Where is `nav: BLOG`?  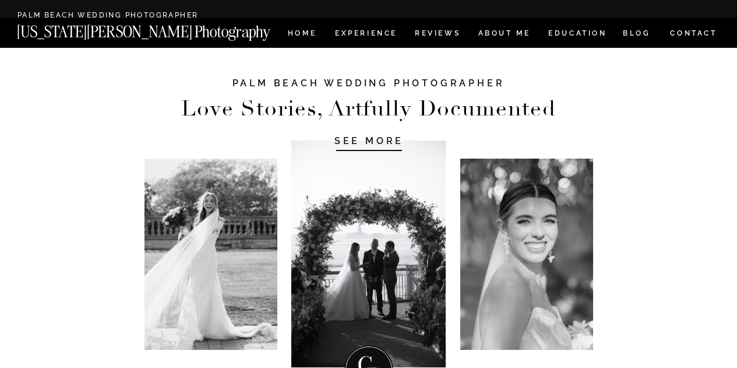
nav: BLOG is located at coordinates (637, 34).